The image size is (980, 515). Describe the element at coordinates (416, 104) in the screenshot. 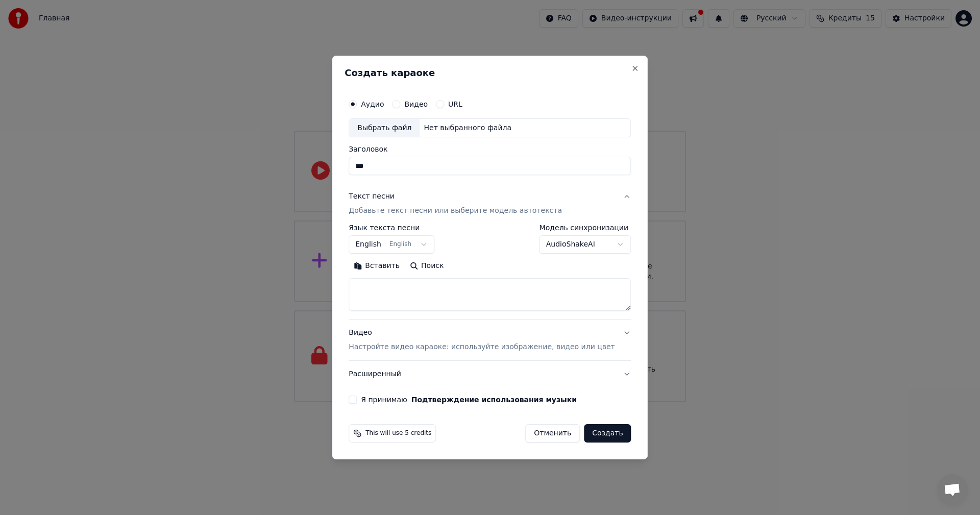

I see `label: Видео` at that location.